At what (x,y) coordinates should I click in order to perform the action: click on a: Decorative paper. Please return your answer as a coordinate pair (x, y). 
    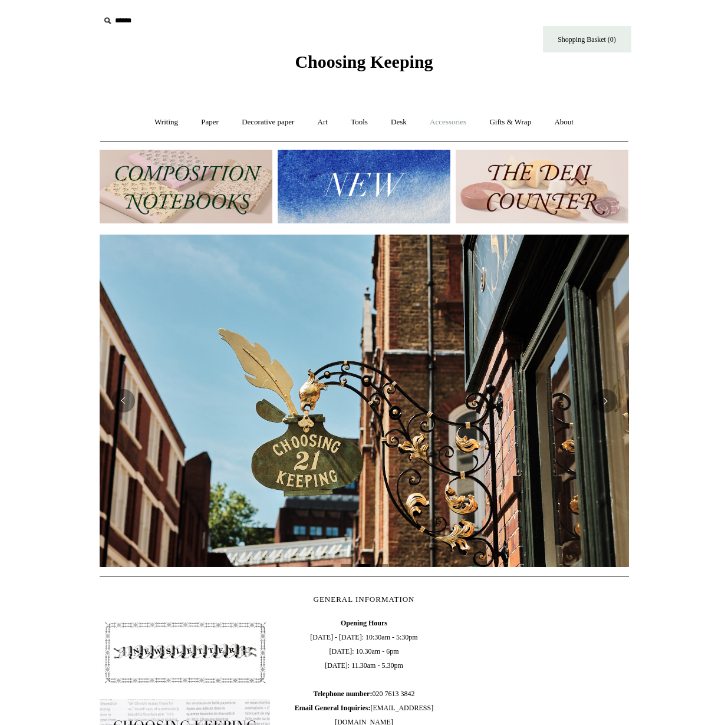
    Looking at the image, I should click on (267, 122).